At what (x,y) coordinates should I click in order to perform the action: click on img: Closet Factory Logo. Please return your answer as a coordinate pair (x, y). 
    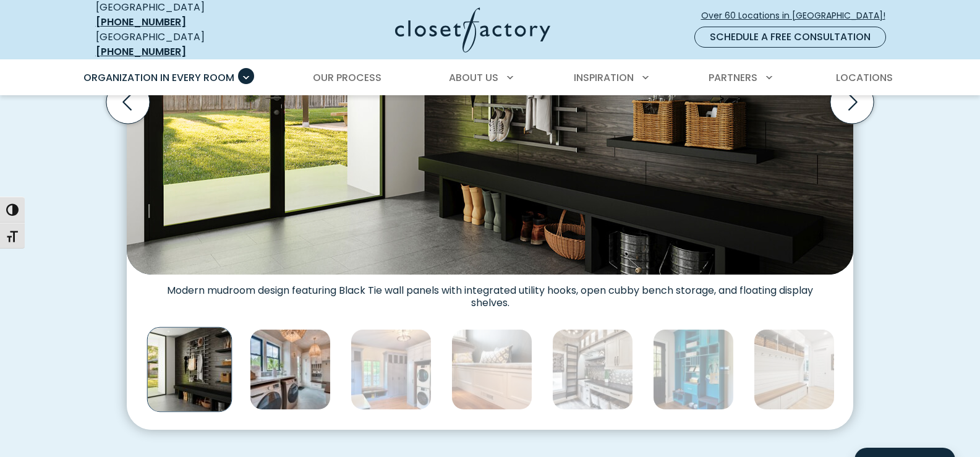
    Looking at the image, I should click on (472, 30).